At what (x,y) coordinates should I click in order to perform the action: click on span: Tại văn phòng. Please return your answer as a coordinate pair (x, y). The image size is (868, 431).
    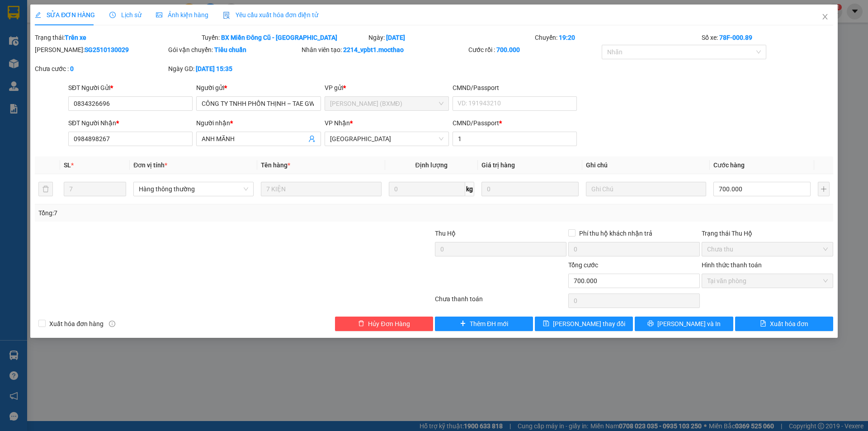
    Looking at the image, I should click on (768, 281).